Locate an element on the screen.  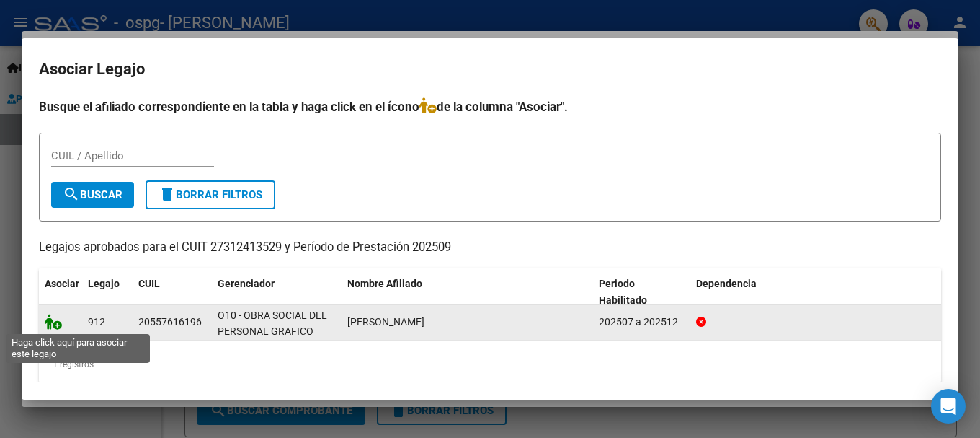
span: Periodo Habilitado is located at coordinates (623, 291).